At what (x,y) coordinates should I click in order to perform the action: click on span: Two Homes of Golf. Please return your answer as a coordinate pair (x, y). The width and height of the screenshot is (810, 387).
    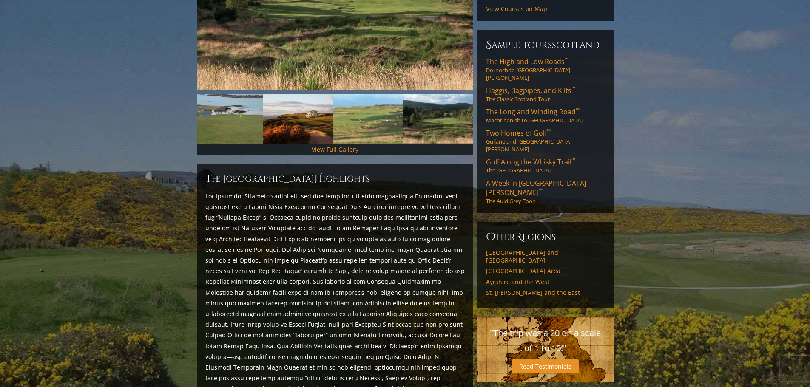
    Looking at the image, I should click on (518, 133).